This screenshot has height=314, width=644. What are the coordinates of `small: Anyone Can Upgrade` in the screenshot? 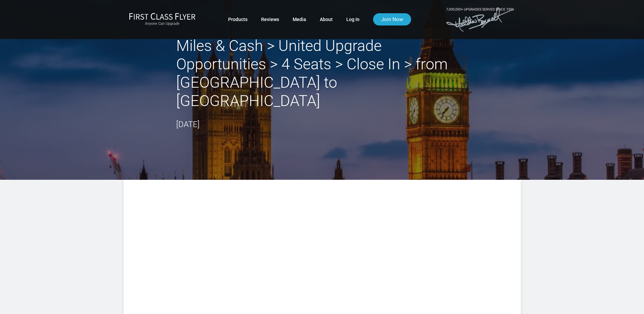 It's located at (162, 24).